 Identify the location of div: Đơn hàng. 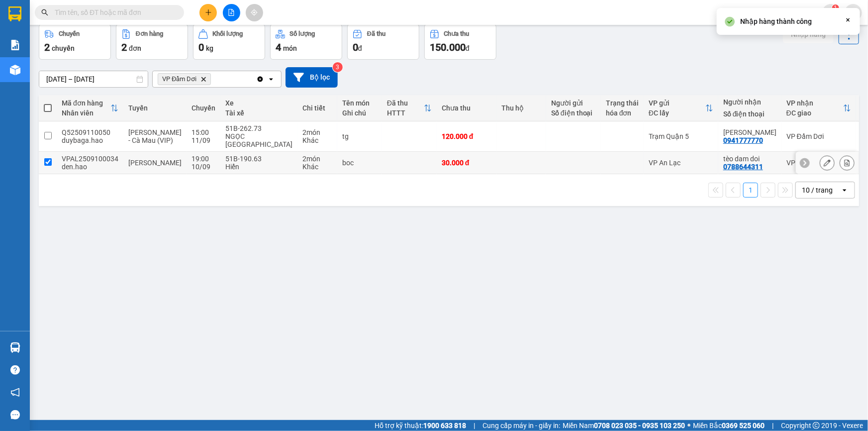
(149, 34).